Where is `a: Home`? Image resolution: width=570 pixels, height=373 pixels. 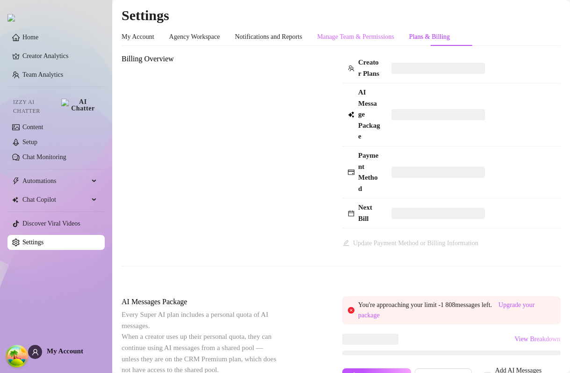 a: Home is located at coordinates (30, 37).